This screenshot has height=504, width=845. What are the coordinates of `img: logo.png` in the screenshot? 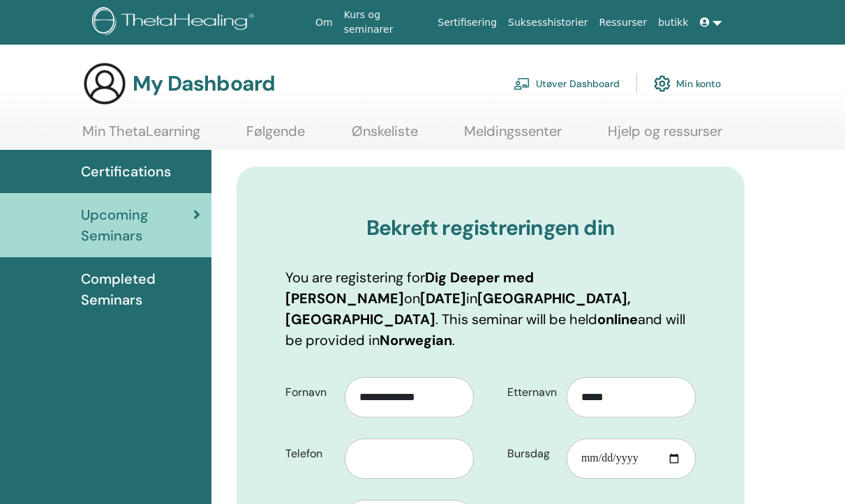 It's located at (175, 22).